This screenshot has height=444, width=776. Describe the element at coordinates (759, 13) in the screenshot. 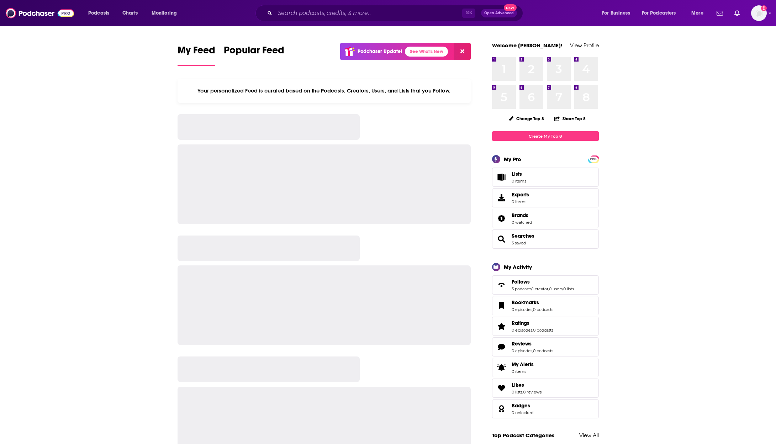

I see `button: Show profile menu` at that location.